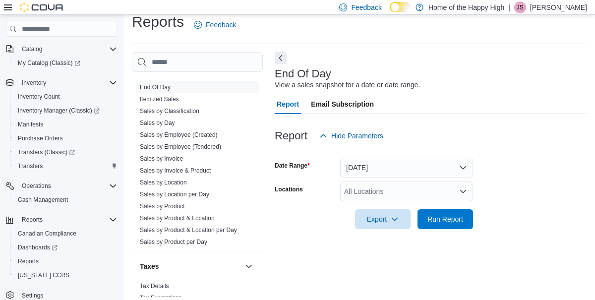 This screenshot has height=300, width=595. What do you see at coordinates (61, 186) in the screenshot?
I see `button: Operations` at bounding box center [61, 186].